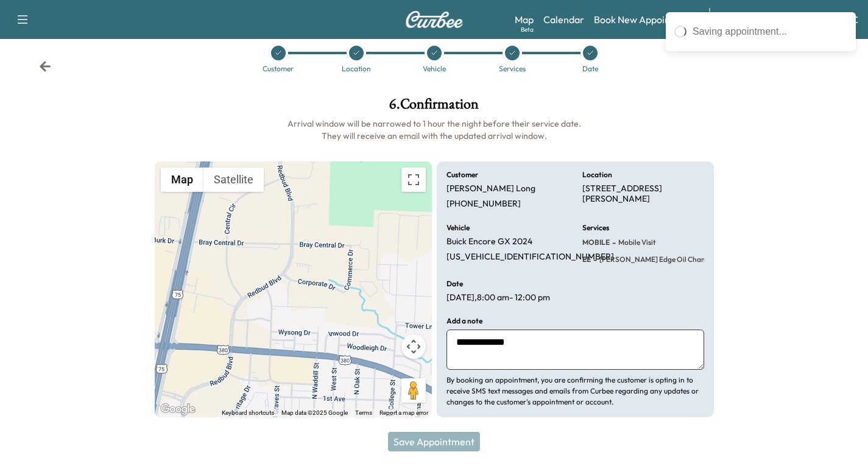 This screenshot has width=868, height=466. I want to click on img: Curbee Logo, so click(434, 20).